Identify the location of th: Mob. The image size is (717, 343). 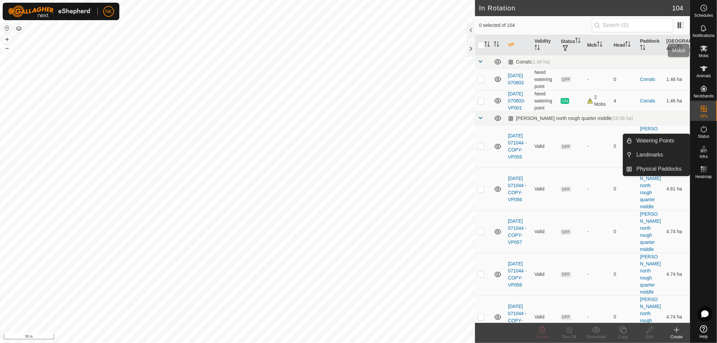
(597, 45).